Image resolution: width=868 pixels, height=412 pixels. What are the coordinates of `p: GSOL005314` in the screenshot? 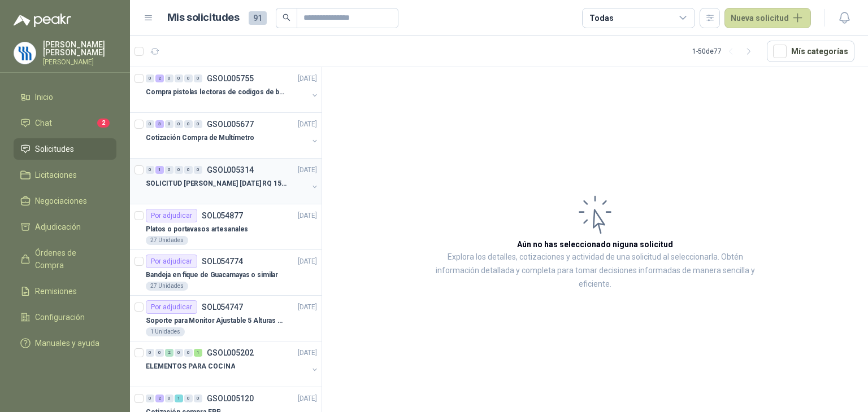 It's located at (230, 170).